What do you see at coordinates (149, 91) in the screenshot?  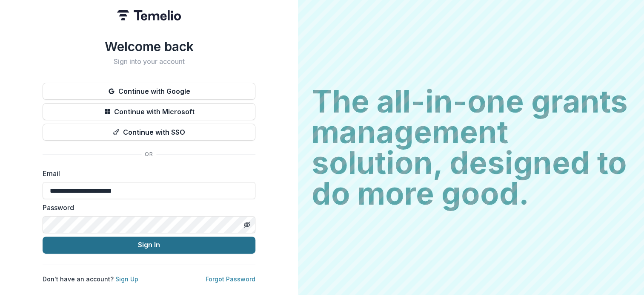 I see `button: Continue with Google` at bounding box center [149, 91].